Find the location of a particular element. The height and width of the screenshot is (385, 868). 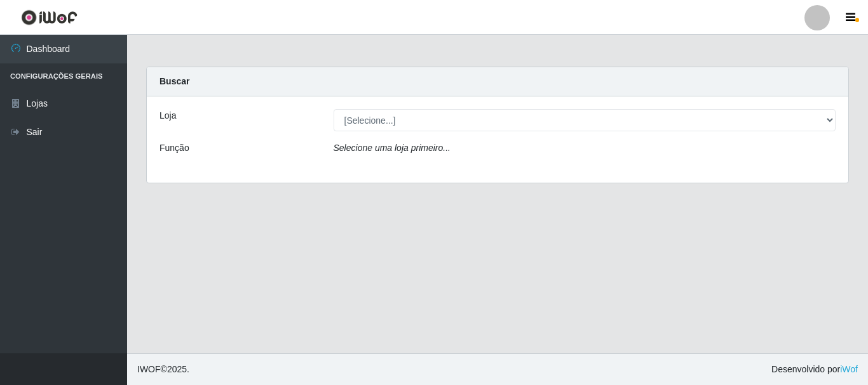

a: iWof is located at coordinates (849, 369).